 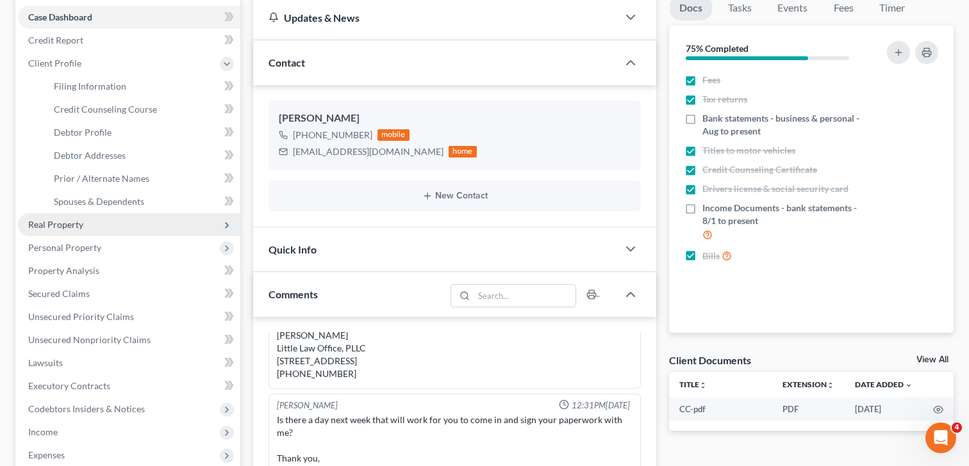 What do you see at coordinates (748, 151) in the screenshot?
I see `span: Titles to motor vehicles` at bounding box center [748, 151].